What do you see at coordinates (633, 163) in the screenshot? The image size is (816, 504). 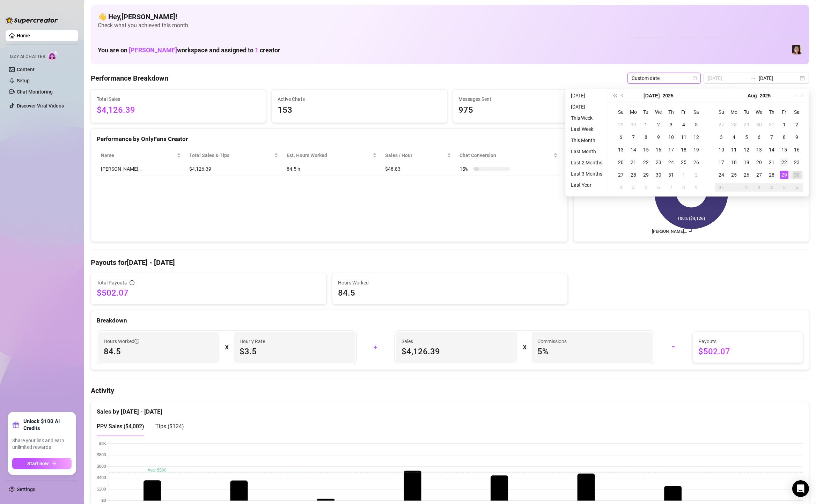 I see `td: 2025-07-21` at bounding box center [633, 163].